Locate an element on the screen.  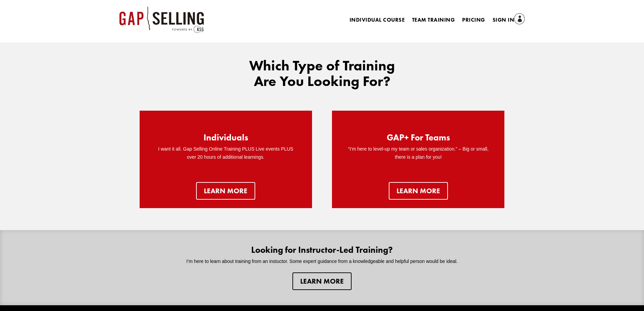
h2: Individuals is located at coordinates (226, 139).